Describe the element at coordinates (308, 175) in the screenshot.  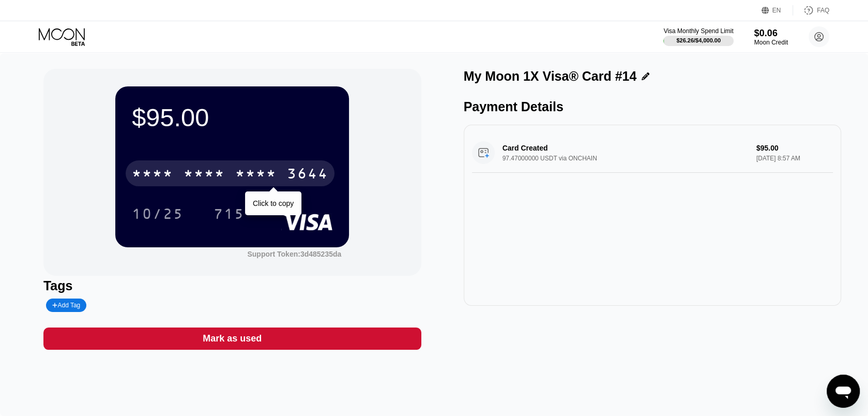
I see `div: 3644` at that location.